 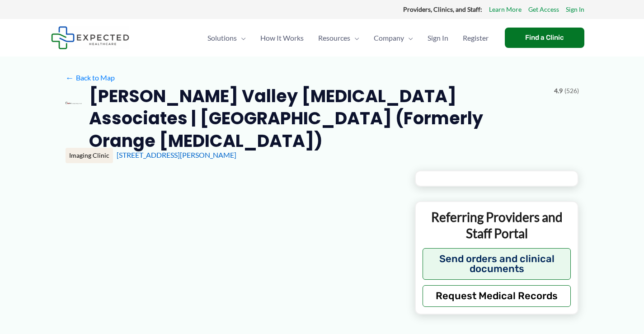 I want to click on span: (526), so click(x=572, y=91).